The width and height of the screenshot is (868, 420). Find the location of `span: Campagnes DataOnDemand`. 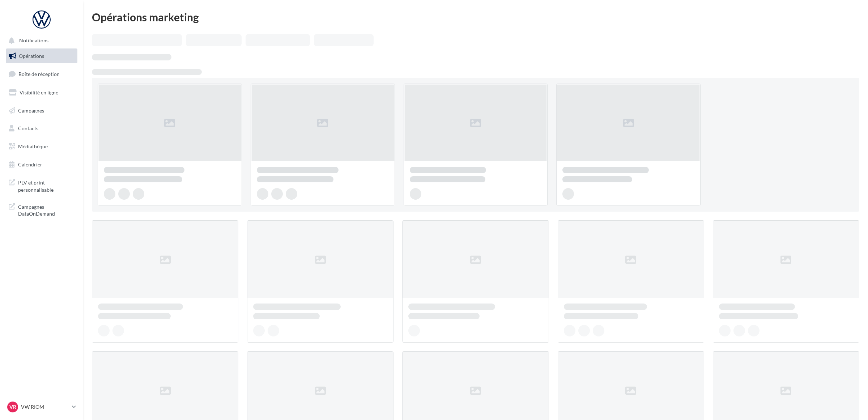

span: Campagnes DataOnDemand is located at coordinates (47, 210).